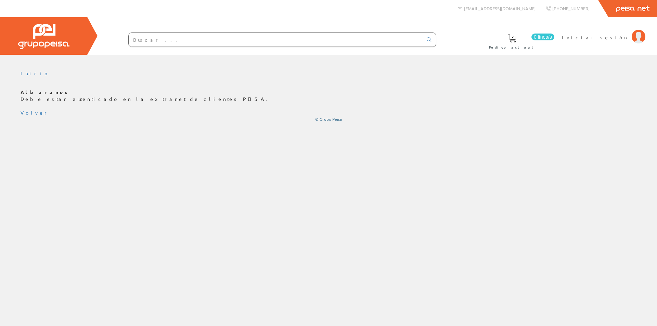 The height and width of the screenshot is (326, 657). Describe the element at coordinates (45, 92) in the screenshot. I see `b: Albaranes` at that location.